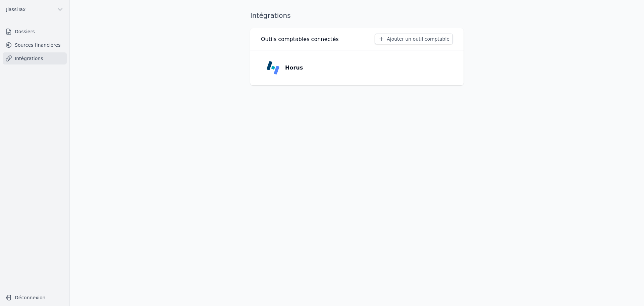 This screenshot has width=644, height=306. I want to click on a: Dossiers, so click(34, 31).